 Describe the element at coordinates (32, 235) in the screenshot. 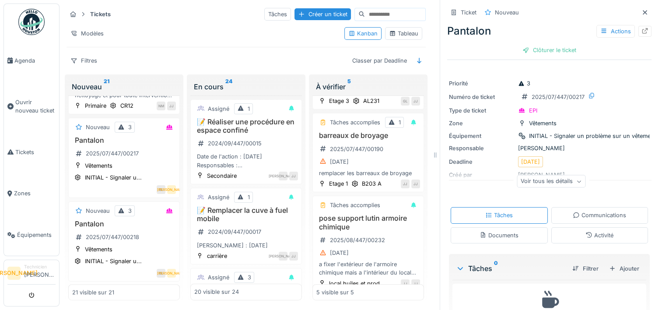

I see `a: Équipements` at that location.